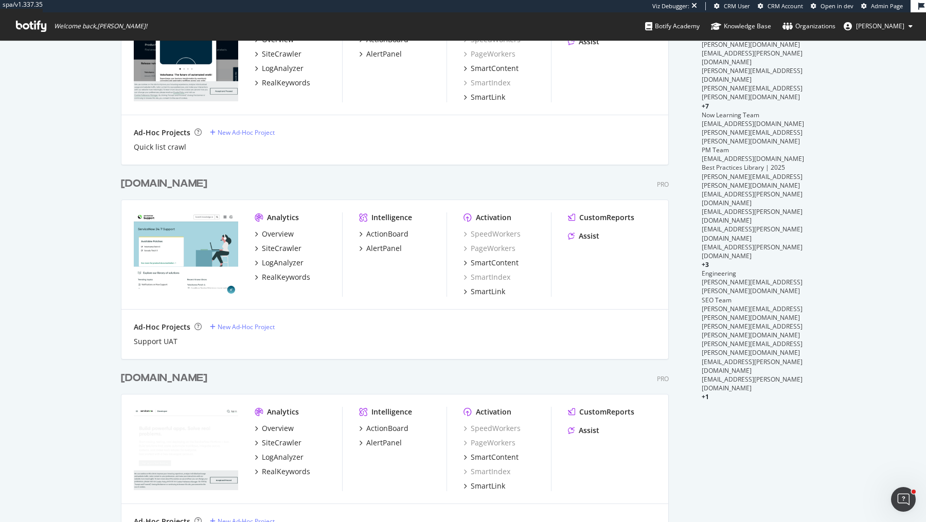  What do you see at coordinates (705, 106) in the screenshot?
I see `span: + 7` at bounding box center [705, 106].